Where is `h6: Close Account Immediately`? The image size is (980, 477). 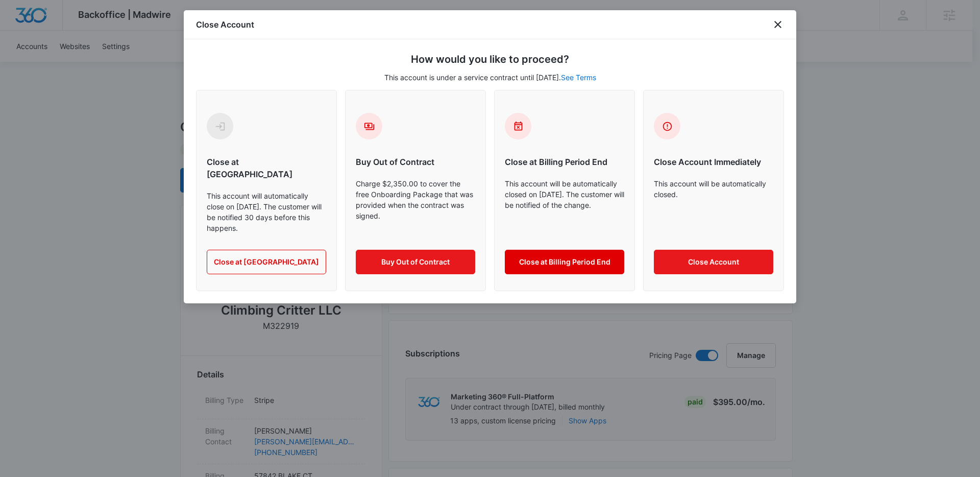
h6: Close Account Immediately is located at coordinates (714, 162).